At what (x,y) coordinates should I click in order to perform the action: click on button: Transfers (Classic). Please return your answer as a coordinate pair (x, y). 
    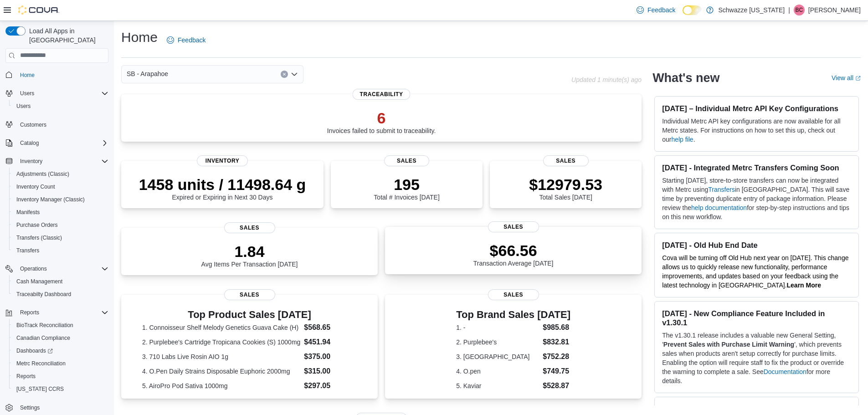
    Looking at the image, I should click on (60, 238).